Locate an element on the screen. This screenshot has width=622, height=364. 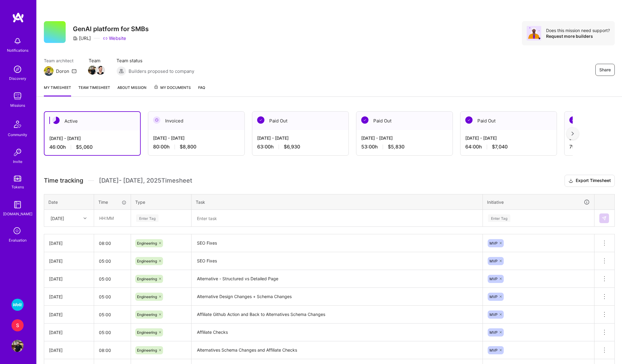
a: User Avatar is located at coordinates (17, 346).